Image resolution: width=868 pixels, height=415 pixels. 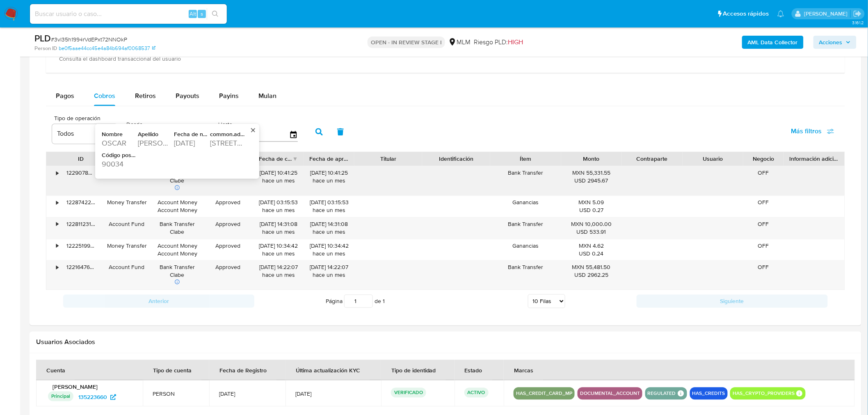 What do you see at coordinates (746, 13) in the screenshot?
I see `span: Accesos rápidos` at bounding box center [746, 13].